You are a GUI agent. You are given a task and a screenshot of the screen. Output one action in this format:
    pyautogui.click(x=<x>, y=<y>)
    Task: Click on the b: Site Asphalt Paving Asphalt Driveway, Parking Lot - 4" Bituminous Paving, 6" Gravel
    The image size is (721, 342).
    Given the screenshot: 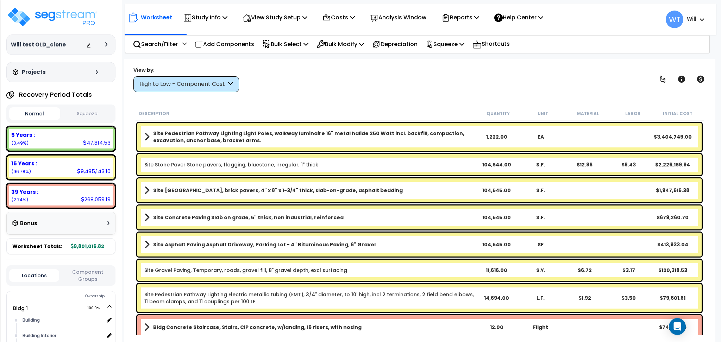 What is the action you would take?
    pyautogui.click(x=264, y=245)
    